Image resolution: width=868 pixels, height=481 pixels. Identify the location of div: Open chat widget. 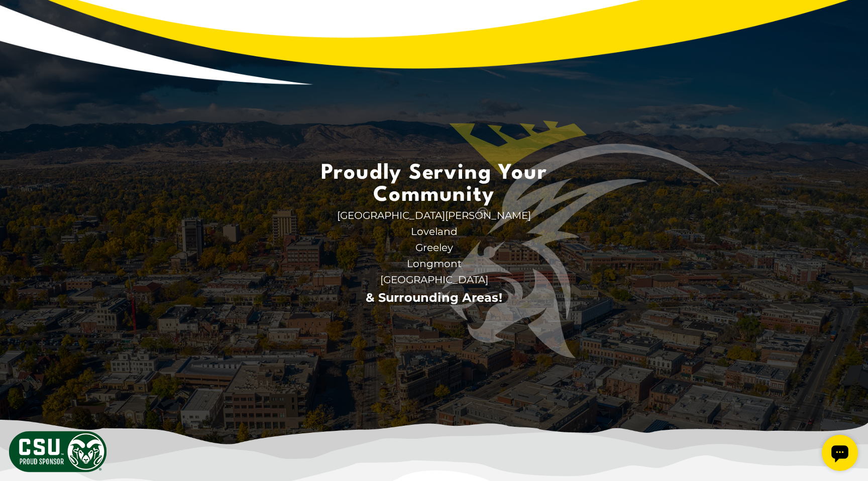
(22, 22).